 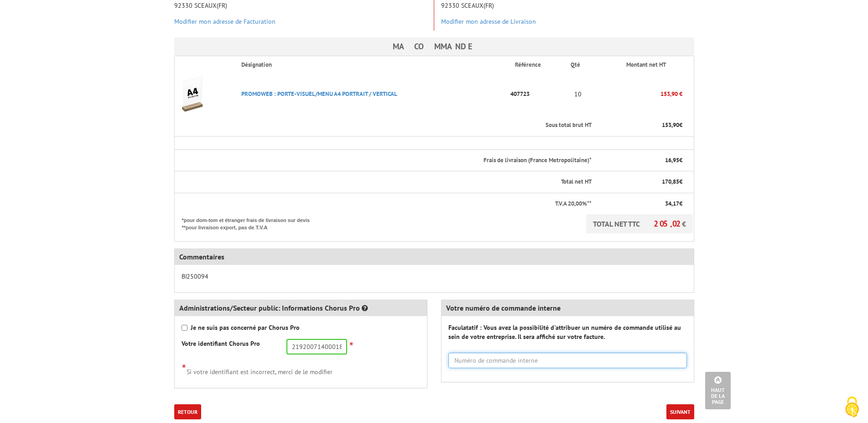 What do you see at coordinates (488, 21) in the screenshot?
I see `a: Modifier mon adresse de Livraison` at bounding box center [488, 21].